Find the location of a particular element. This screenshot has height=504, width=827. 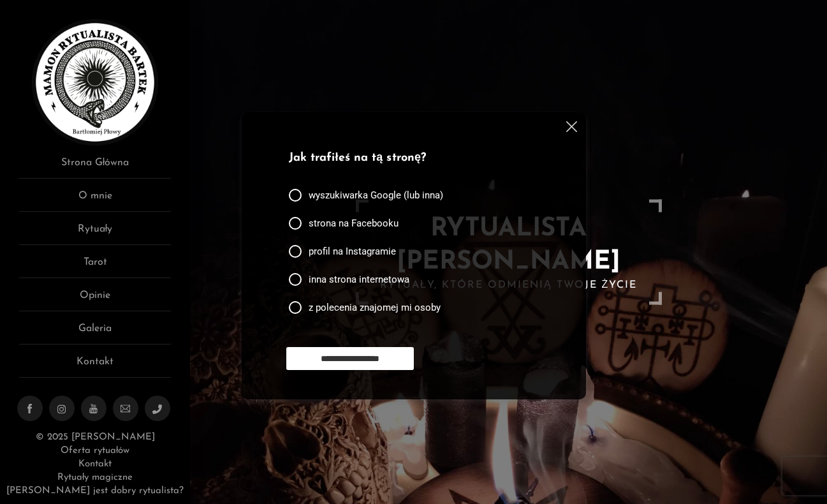

a: Strona Główna is located at coordinates (95, 166).